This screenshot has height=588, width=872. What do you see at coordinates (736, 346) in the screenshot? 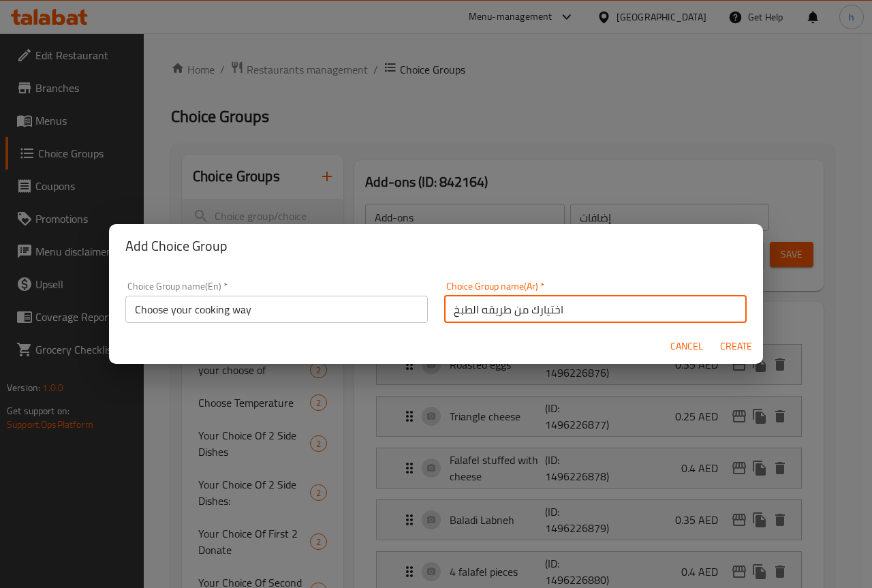
I see `button: Create` at bounding box center [736, 346].